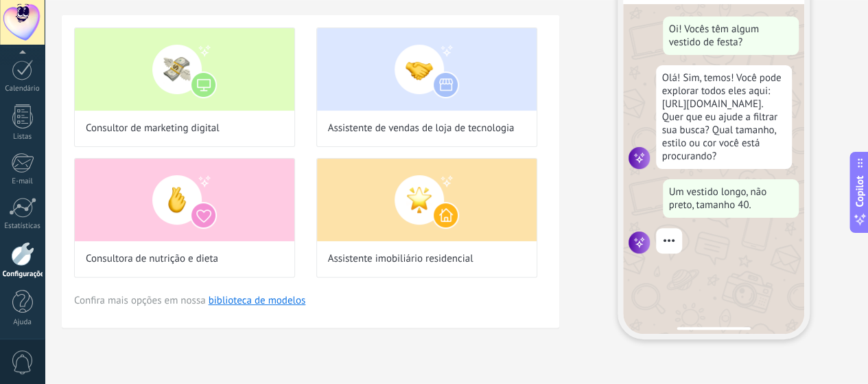 Image resolution: width=868 pixels, height=384 pixels. What do you see at coordinates (421, 128) in the screenshot?
I see `span: Assistente de vendas de loja de tecnologia` at bounding box center [421, 128].